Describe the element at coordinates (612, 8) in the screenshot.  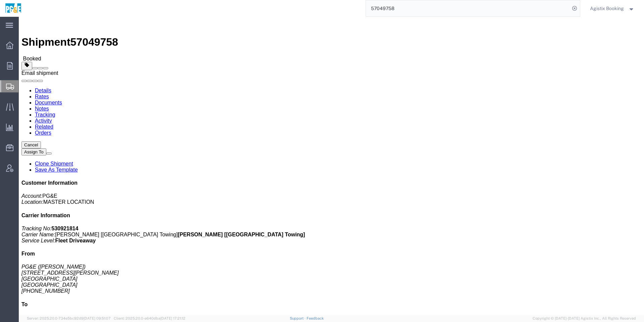
I see `button: Agistix Booking` at that location.